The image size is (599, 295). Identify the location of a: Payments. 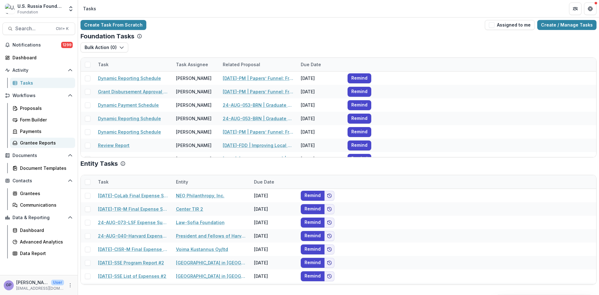
(42, 131).